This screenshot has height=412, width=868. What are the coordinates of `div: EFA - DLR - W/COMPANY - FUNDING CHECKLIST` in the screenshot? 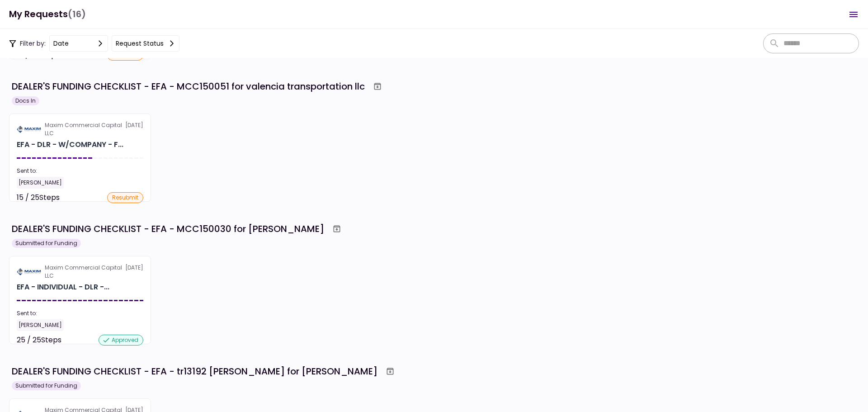 It's located at (70, 145).